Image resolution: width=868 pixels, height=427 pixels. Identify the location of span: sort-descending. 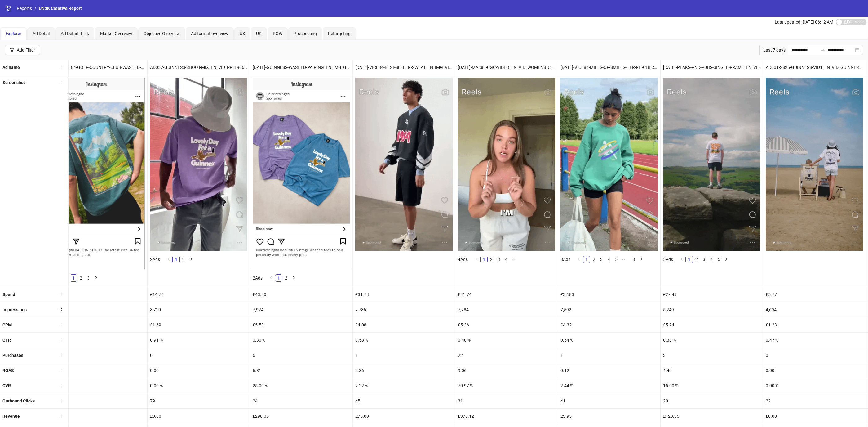
(61, 309).